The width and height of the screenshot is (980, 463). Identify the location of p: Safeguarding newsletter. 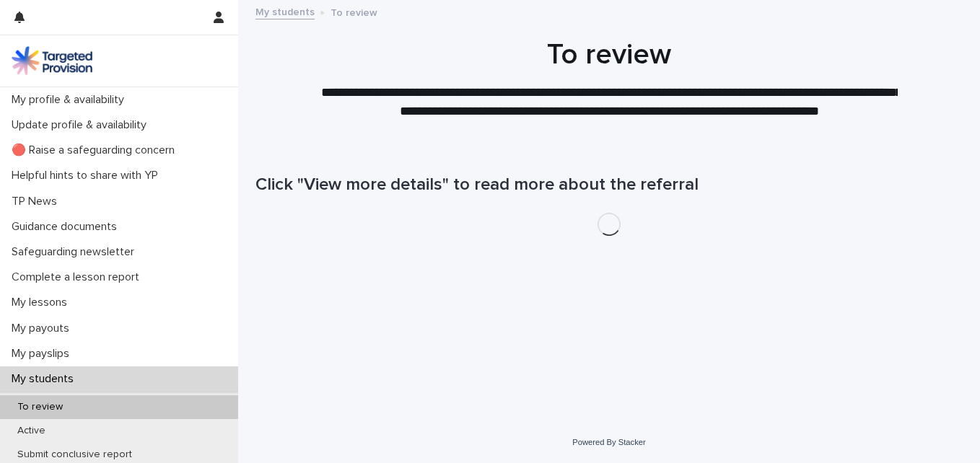
(76, 251).